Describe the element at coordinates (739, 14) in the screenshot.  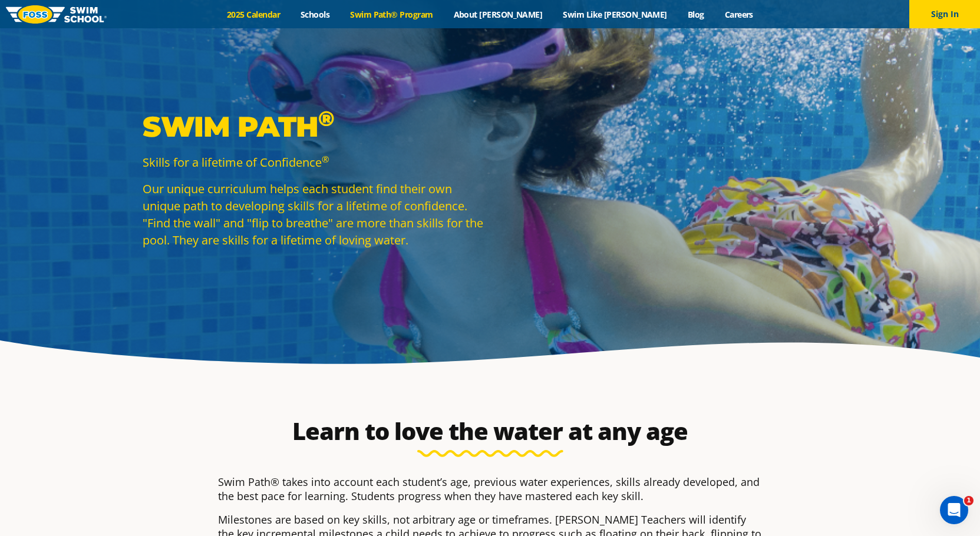
I see `a: Careers` at that location.